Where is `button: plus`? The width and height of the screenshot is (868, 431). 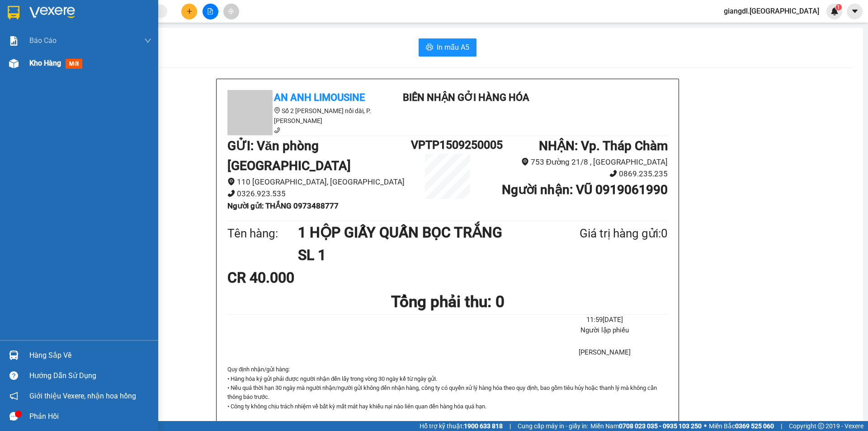 button: plus is located at coordinates (189, 11).